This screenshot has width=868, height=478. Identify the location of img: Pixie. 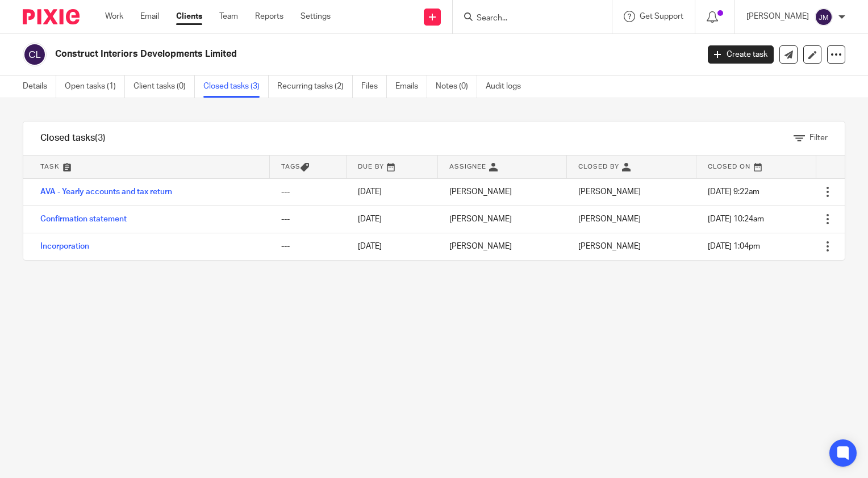
(51, 16).